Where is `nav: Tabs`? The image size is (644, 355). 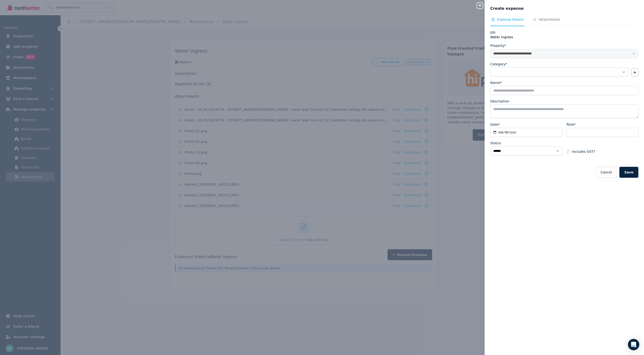 nav: Tabs is located at coordinates (564, 22).